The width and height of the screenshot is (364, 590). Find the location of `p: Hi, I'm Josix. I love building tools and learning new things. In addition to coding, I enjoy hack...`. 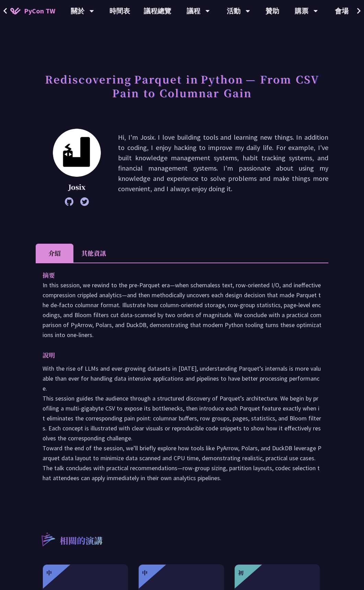

p: Hi, I'm Josix. I love building tools and learning new things. In addition to coding, I enjoy hack... is located at coordinates (223, 167).